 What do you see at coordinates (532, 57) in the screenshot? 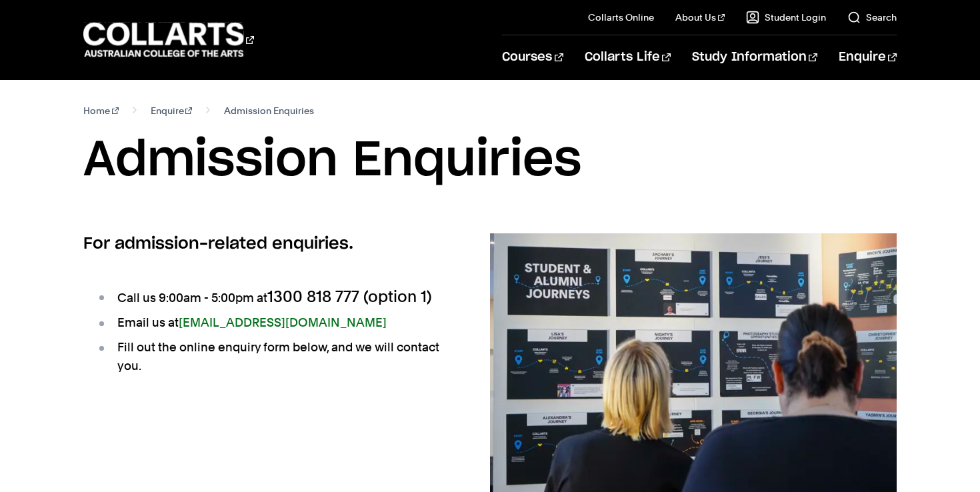
I see `a: Courses` at bounding box center [532, 57].